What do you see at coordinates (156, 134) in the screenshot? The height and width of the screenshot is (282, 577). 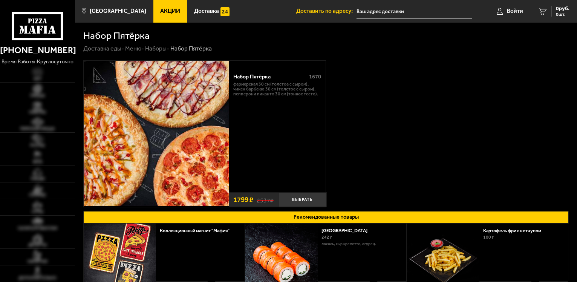 I see `a: Набор Пятёрка` at bounding box center [156, 134].